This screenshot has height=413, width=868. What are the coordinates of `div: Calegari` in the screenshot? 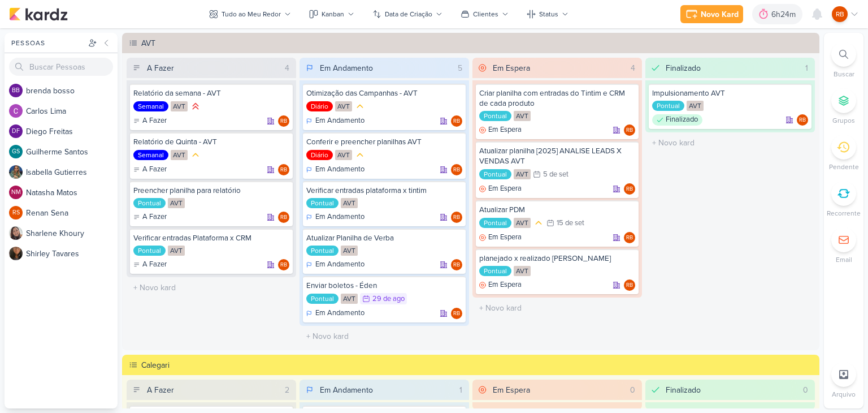 It's located at (479, 365).